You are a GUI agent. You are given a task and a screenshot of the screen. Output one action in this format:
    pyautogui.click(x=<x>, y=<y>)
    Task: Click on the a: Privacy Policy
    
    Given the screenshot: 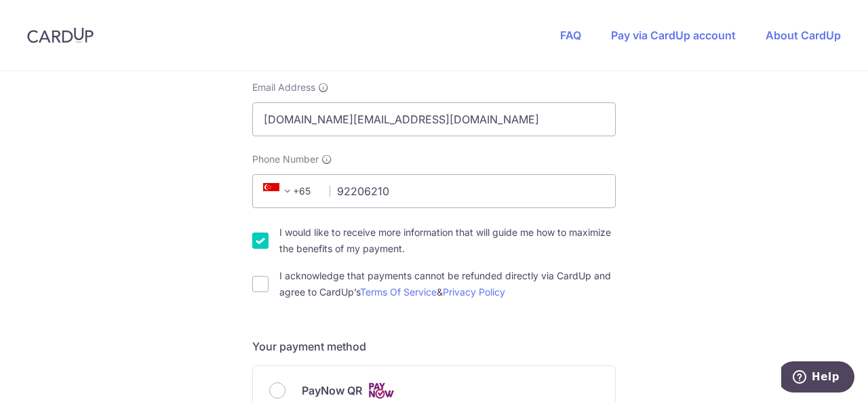 What is the action you would take?
    pyautogui.click(x=474, y=292)
    